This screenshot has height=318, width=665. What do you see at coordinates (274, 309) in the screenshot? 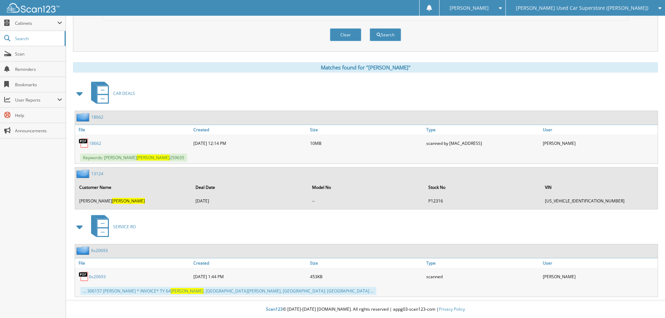
I see `span: Scan123` at bounding box center [274, 309].